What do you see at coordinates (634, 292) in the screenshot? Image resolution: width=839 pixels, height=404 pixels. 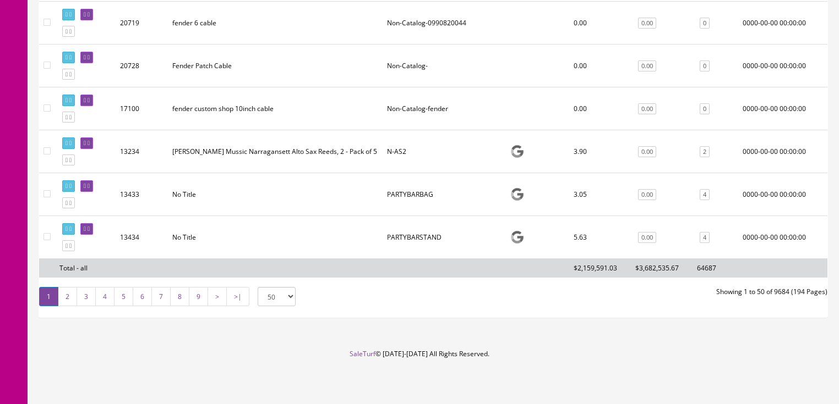 I see `div: Showing 1 to 50 of 9684 (194 Pages)` at bounding box center [634, 292].